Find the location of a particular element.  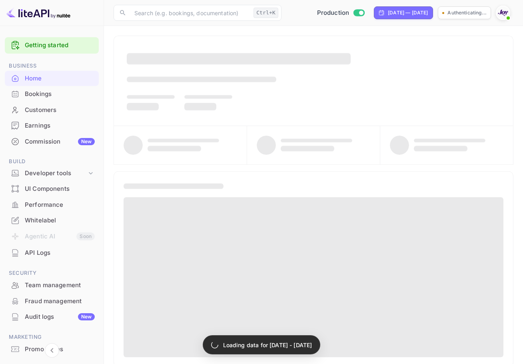

div: Switch to Sandbox mode is located at coordinates (341, 13).